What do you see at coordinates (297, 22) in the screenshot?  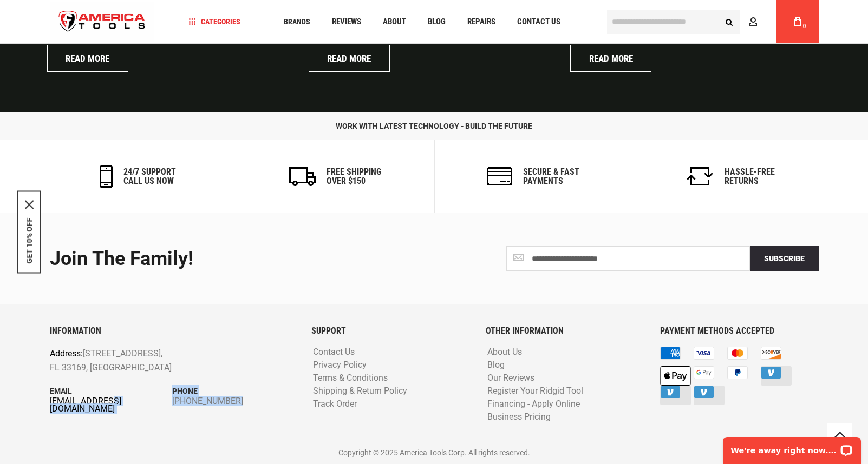 I see `span: Brands` at bounding box center [297, 22].